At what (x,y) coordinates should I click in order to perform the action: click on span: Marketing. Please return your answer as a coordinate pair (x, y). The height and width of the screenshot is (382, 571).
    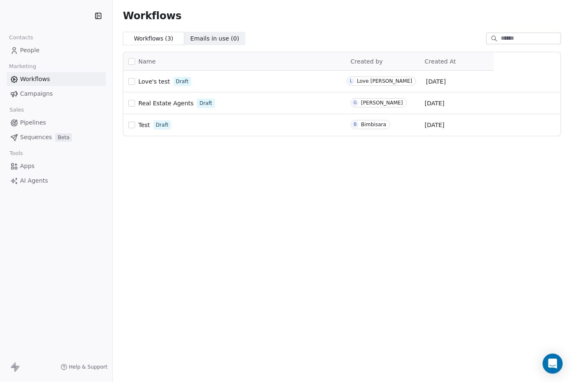
    Looking at the image, I should click on (23, 66).